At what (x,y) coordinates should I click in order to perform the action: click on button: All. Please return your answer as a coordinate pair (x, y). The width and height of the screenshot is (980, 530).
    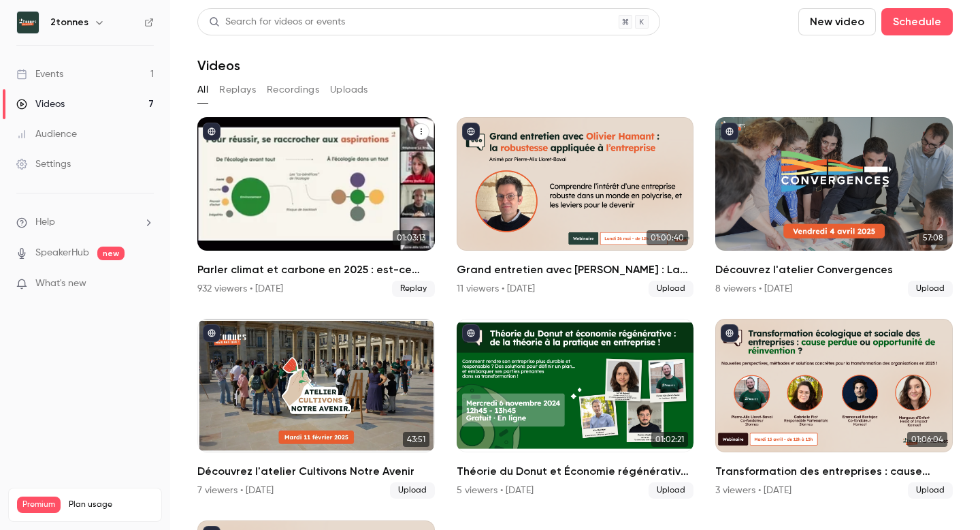
    Looking at the image, I should click on (203, 90).